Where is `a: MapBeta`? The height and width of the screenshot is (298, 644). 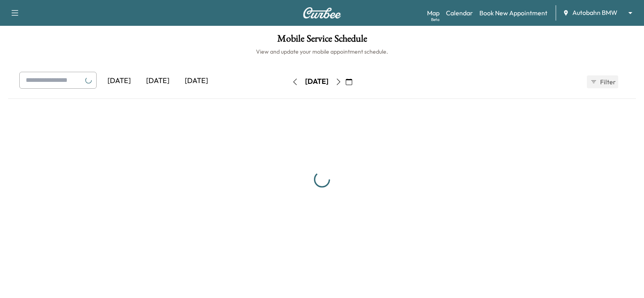
a: MapBeta is located at coordinates (433, 13).